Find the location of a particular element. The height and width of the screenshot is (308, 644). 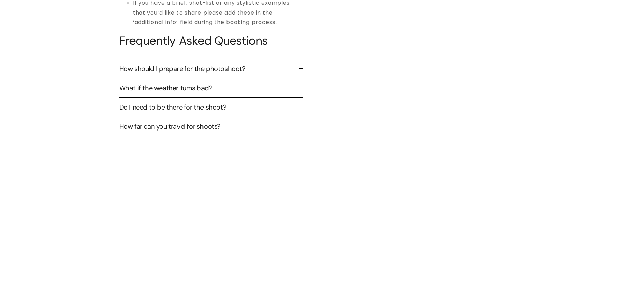

span: What if the weather turns bad? is located at coordinates (209, 88).